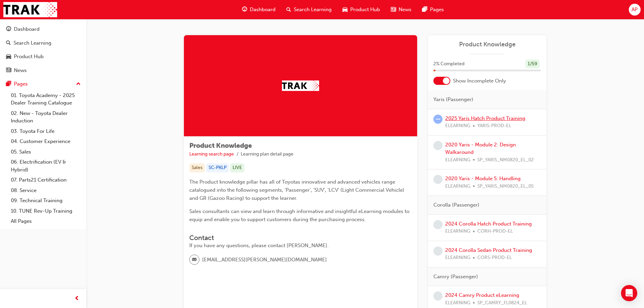  What do you see at coordinates (479, 81) in the screenshot?
I see `span: Show Incomplete Only` at bounding box center [479, 81].